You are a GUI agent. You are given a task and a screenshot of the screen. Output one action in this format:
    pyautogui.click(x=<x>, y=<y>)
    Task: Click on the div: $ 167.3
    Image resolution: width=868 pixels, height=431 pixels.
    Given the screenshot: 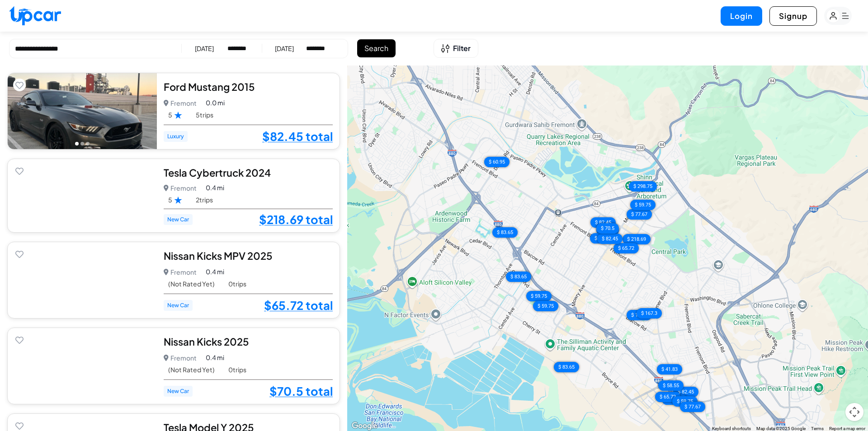 What is the action you would take?
    pyautogui.click(x=649, y=313)
    